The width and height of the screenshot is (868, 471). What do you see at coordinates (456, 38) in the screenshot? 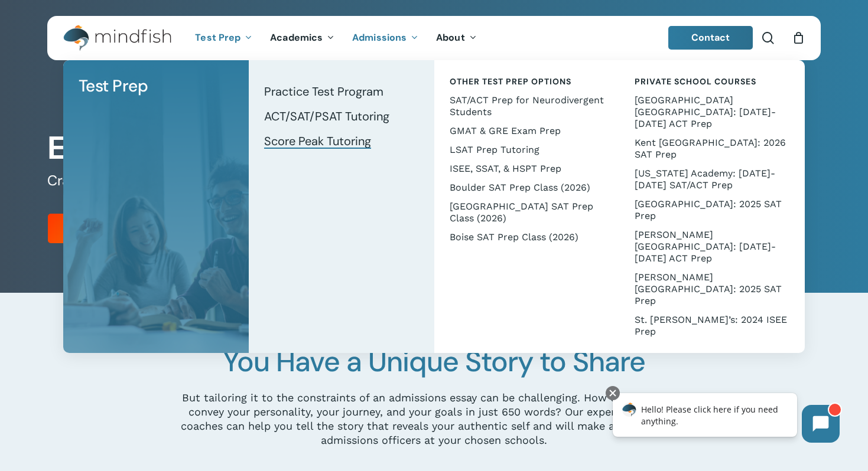
I see `a: About` at bounding box center [456, 38].